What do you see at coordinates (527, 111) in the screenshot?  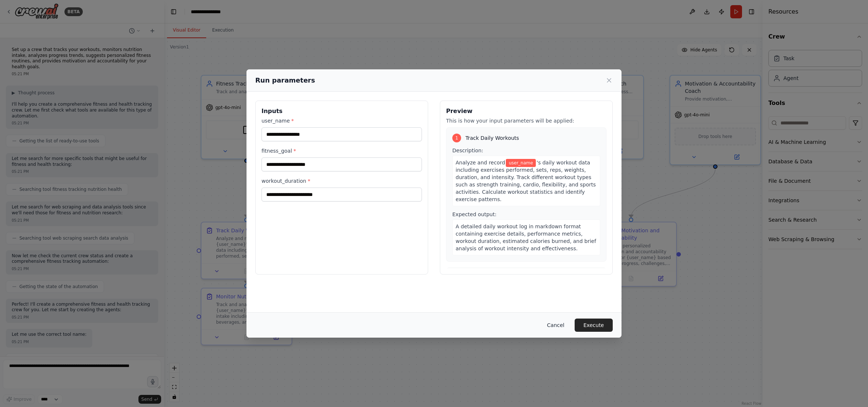 I see `h3: Preview` at bounding box center [527, 111].